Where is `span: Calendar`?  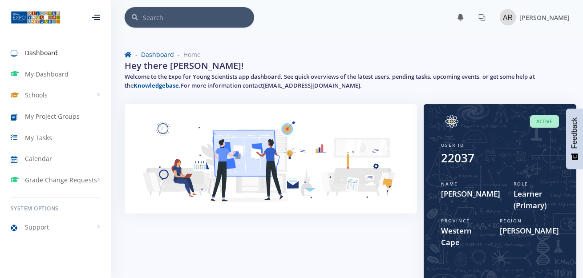 span: Calendar is located at coordinates (38, 159).